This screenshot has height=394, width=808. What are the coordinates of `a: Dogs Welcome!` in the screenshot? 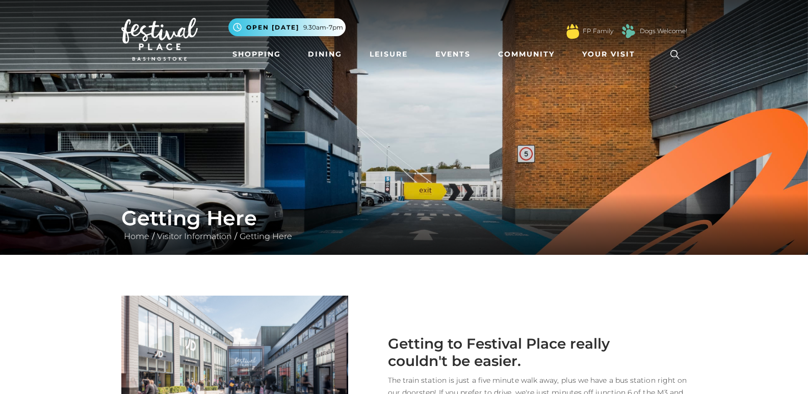 It's located at (663, 31).